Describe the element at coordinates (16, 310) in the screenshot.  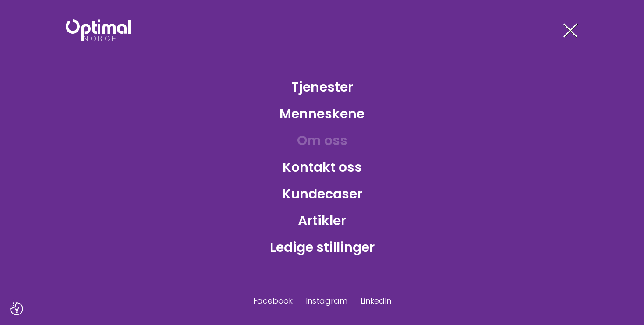
I see `img: Revisit consent button` at that location.